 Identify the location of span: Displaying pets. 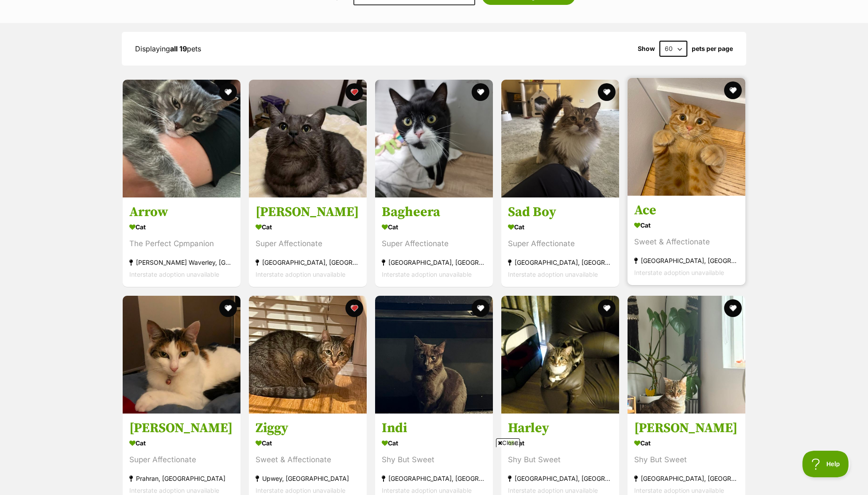
(168, 48).